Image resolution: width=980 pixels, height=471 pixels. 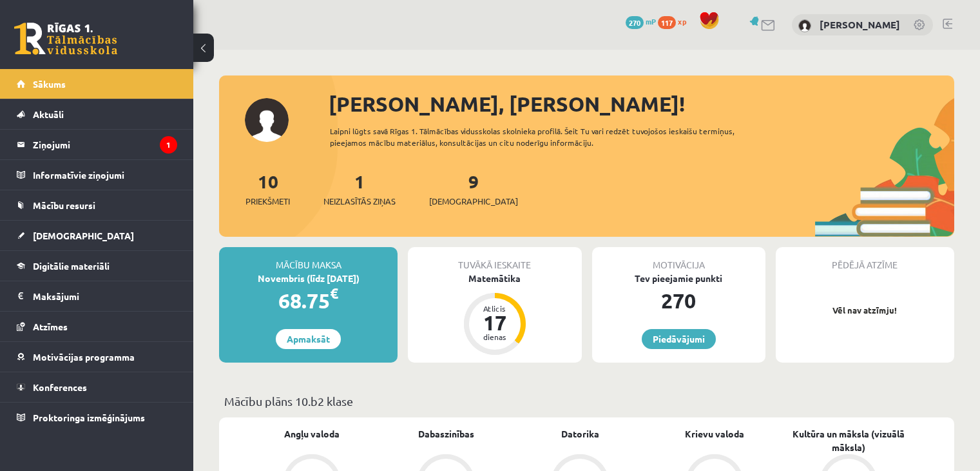 What do you see at coordinates (97, 174) in the screenshot?
I see `a: Informatīvie ziņojumi` at bounding box center [97, 174].